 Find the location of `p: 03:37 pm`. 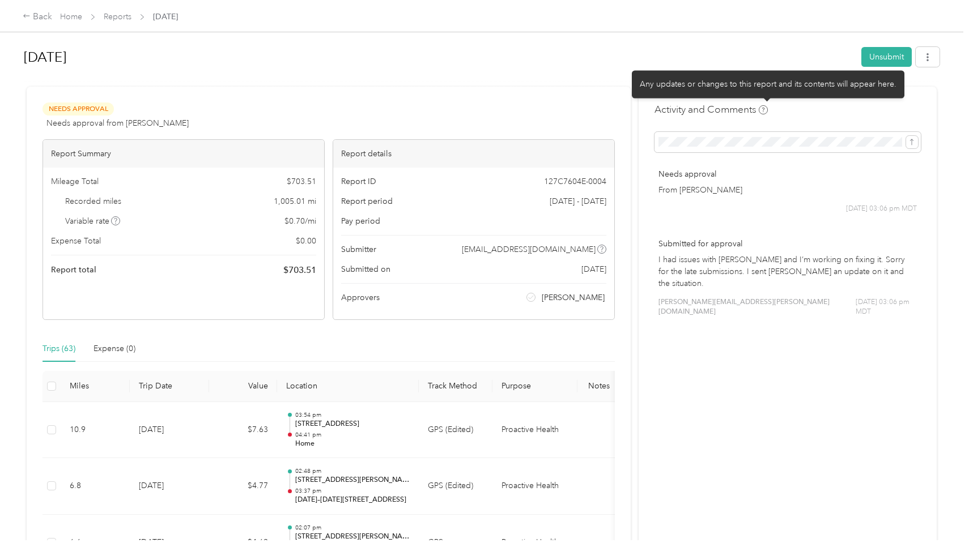

p: 03:37 pm is located at coordinates (352, 491).